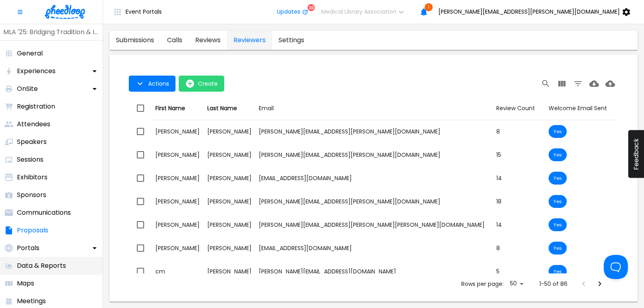 The image size is (644, 308). I want to click on button: Next Page, so click(599, 284).